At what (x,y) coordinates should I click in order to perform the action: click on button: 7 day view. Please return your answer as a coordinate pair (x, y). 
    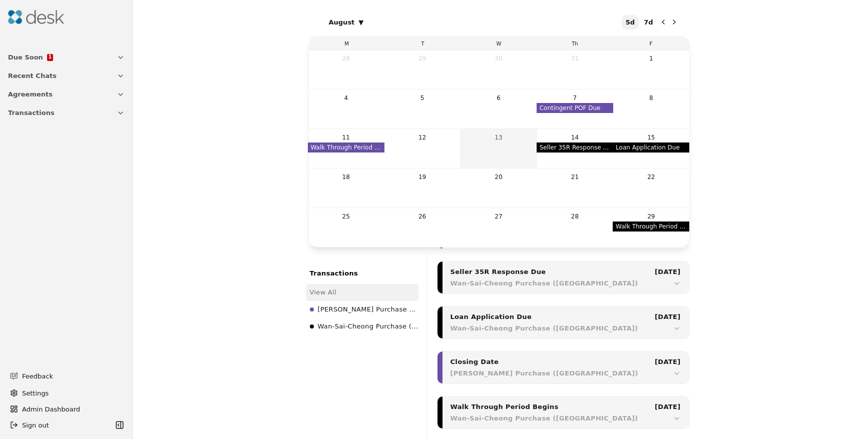
    Looking at the image, I should click on (648, 22).